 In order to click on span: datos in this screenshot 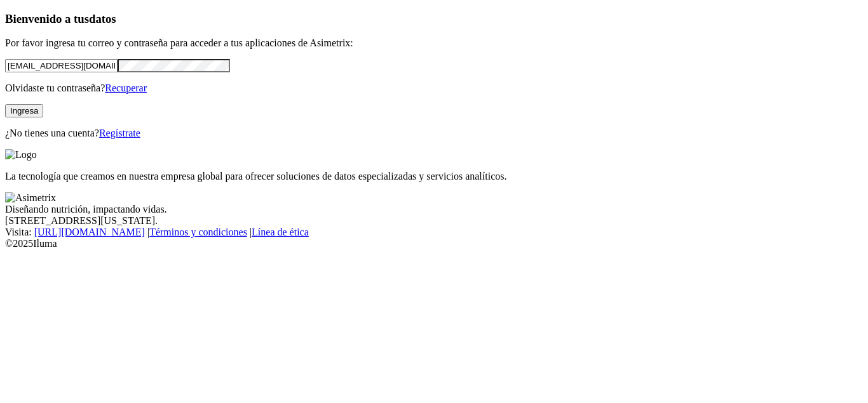, I will do `click(103, 19)`.